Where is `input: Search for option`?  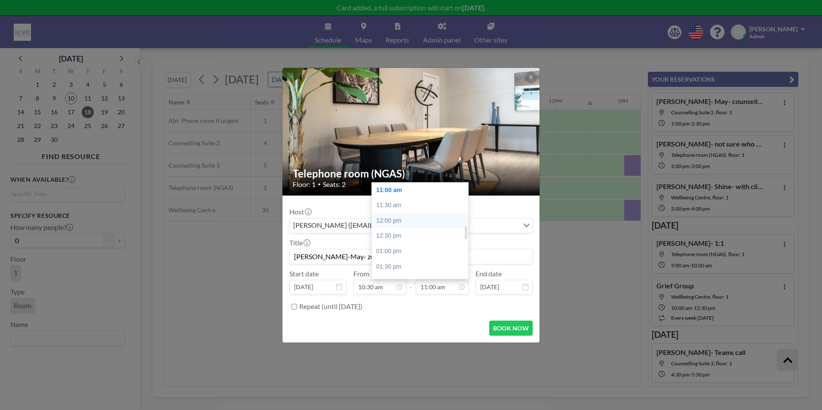 input: Search for option is located at coordinates (494, 226).